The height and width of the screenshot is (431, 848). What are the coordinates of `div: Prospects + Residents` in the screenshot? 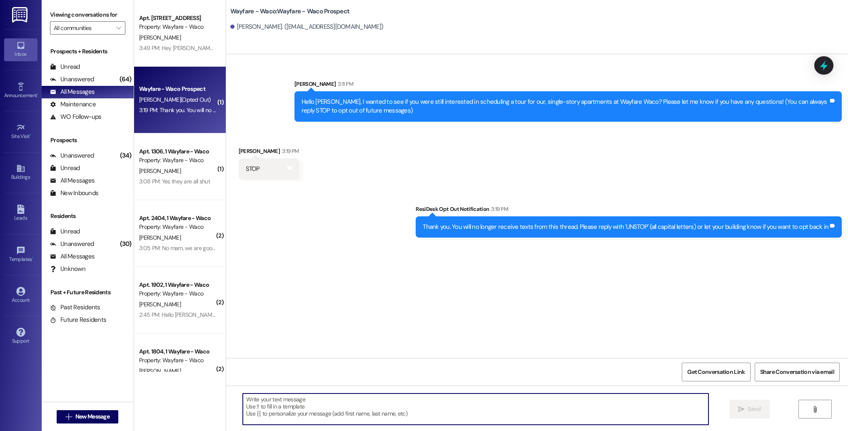 It's located at (87, 51).